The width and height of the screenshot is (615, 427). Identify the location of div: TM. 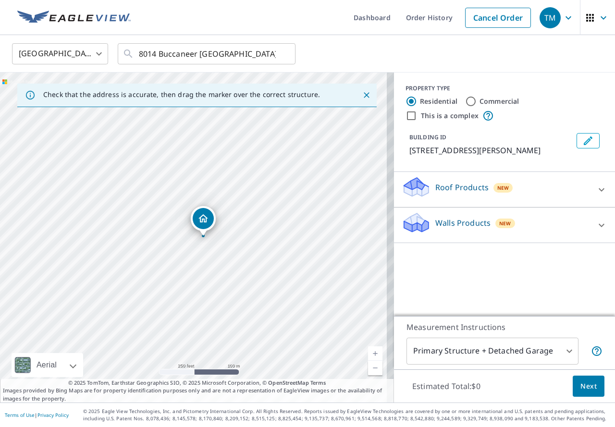
(550, 18).